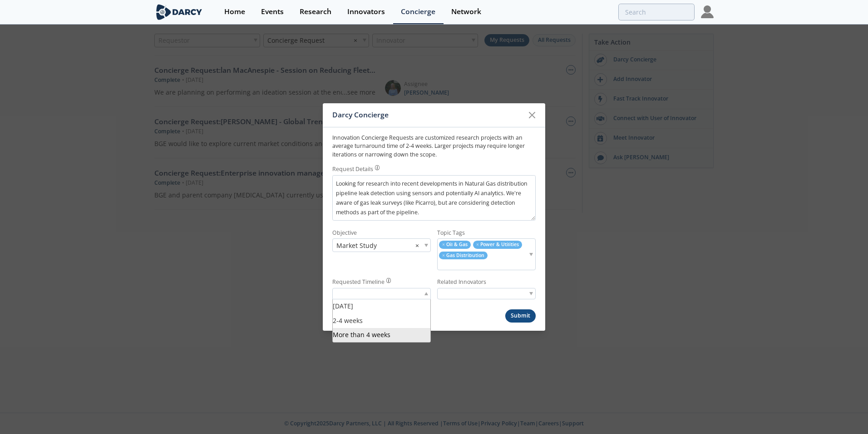  I want to click on div: Concierge, so click(418, 12).